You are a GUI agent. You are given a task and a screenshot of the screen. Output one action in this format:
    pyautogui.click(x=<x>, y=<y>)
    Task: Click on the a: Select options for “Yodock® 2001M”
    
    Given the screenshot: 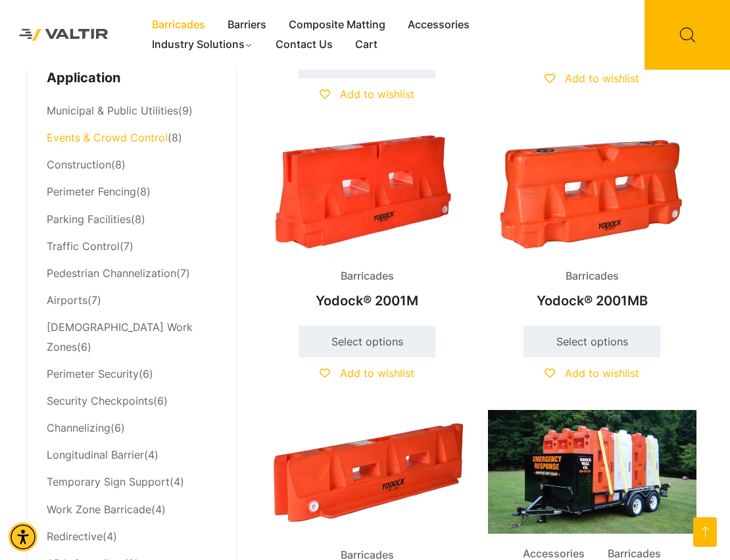 What is the action you would take?
    pyautogui.click(x=367, y=342)
    